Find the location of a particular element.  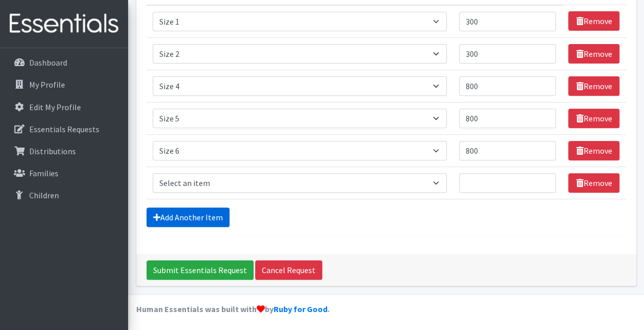

a: Add Another Item is located at coordinates (188, 217).